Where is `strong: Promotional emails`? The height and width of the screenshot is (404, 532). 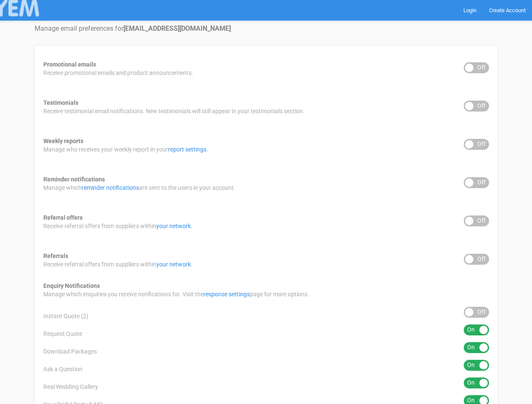 strong: Promotional emails is located at coordinates (70, 64).